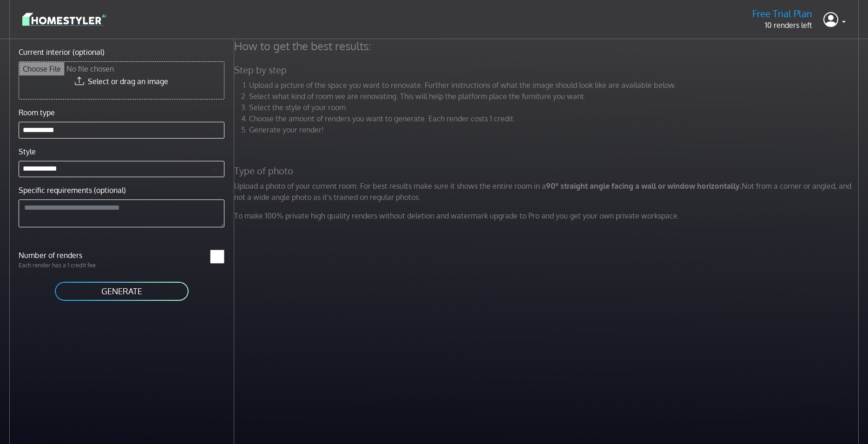  I want to click on h5: Type of photo, so click(547, 170).